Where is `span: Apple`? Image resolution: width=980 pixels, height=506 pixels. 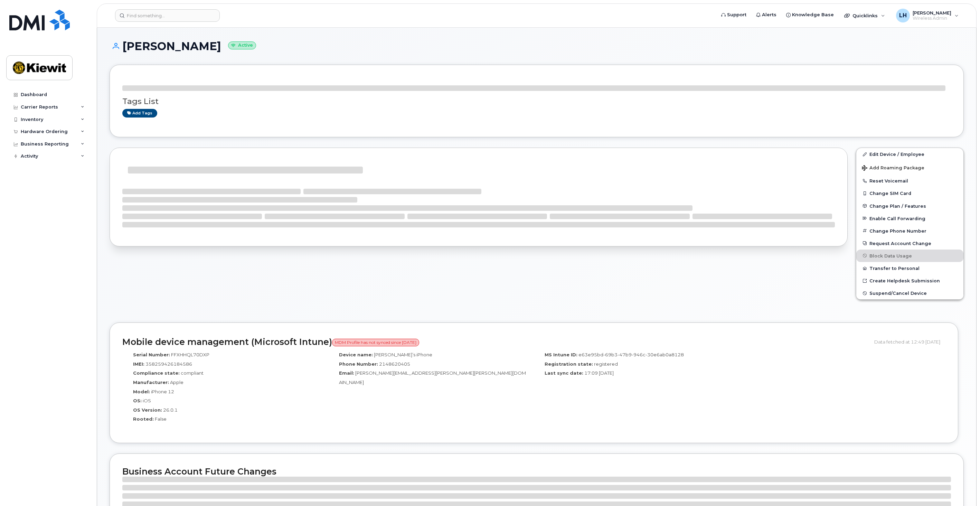
span: Apple is located at coordinates (177, 382).